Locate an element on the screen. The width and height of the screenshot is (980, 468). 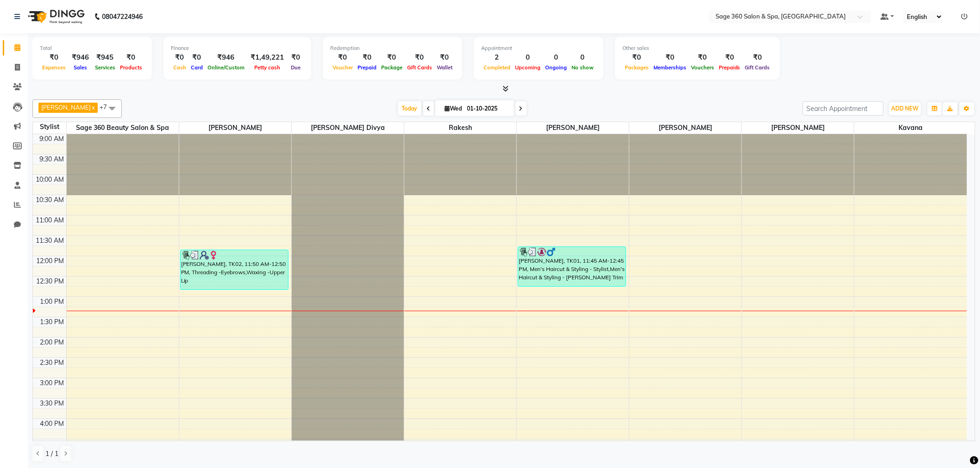
span: 1 / 1 is located at coordinates (52, 454).